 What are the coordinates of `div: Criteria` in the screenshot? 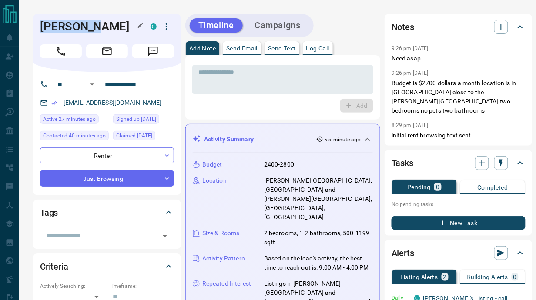 It's located at (107, 267).